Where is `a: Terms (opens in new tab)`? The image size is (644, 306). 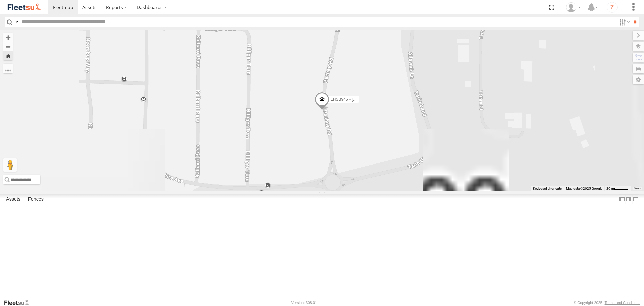
a: Terms (opens in new tab) is located at coordinates (637, 189).